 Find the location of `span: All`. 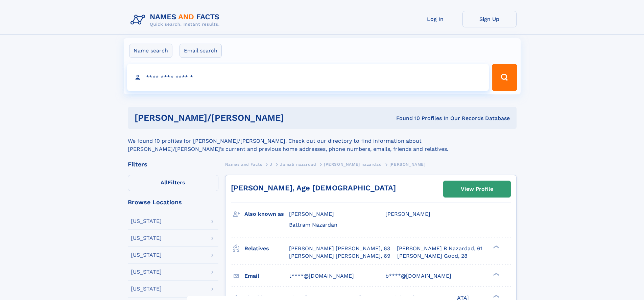

span: All is located at coordinates (164, 182).